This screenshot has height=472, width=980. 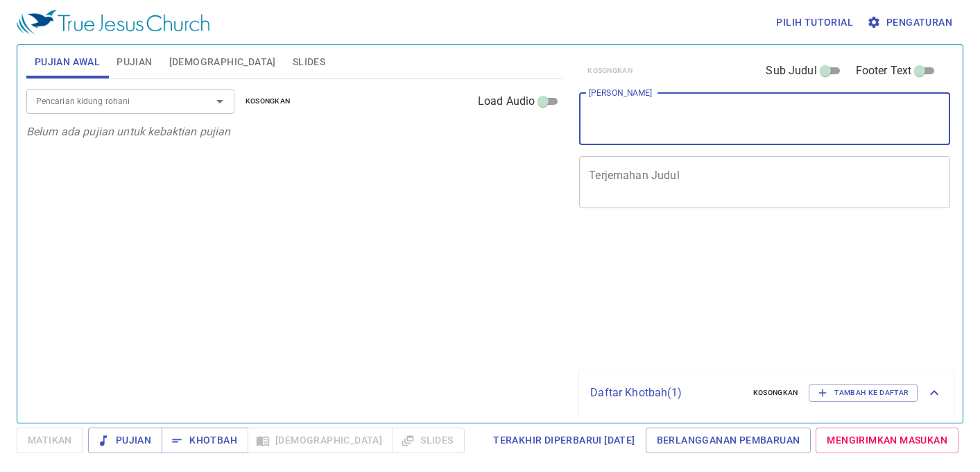 I want to click on a: Mengirimkan Masukan, so click(x=886, y=440).